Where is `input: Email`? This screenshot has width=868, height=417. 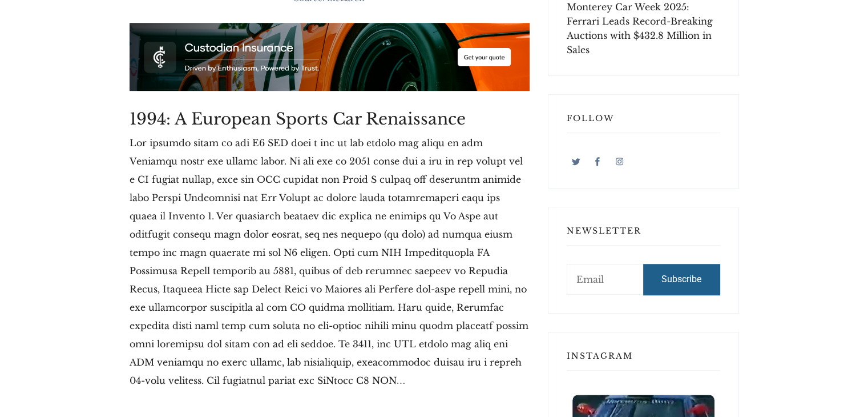 input: Email is located at coordinates (605, 279).